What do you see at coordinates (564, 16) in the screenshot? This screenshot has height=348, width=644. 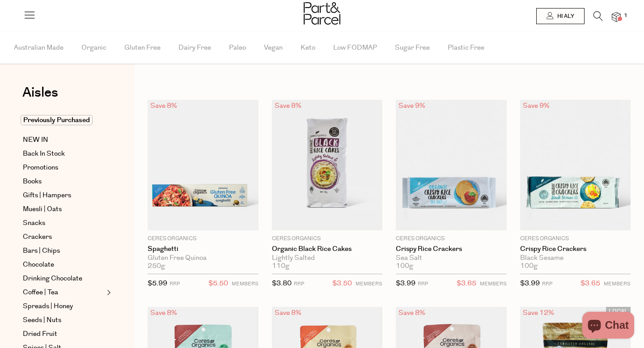 I see `span: Hi Aly` at bounding box center [564, 16].